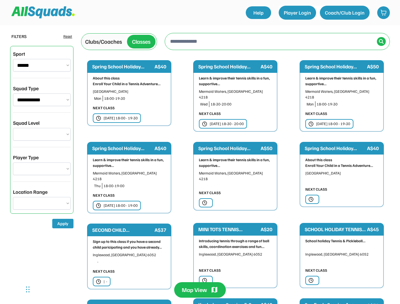 The height and width of the screenshot is (304, 400). I want to click on div: MINI TOTS TENNIS..., so click(229, 230).